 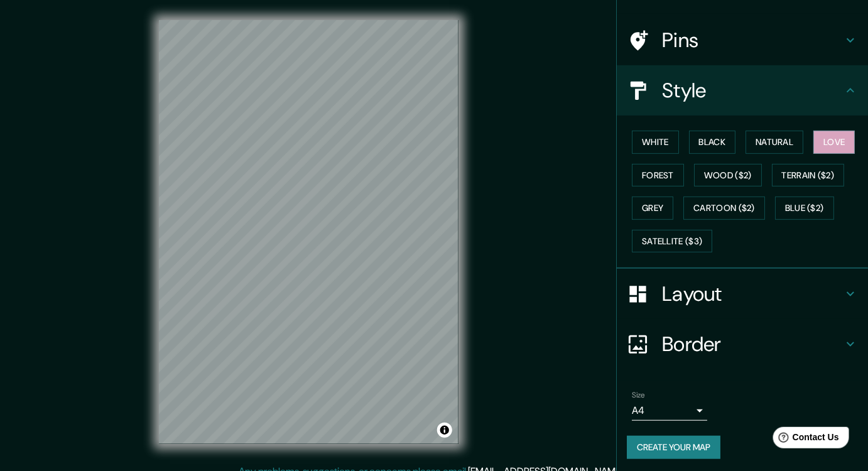 I want to click on button: Toggle attribution, so click(x=445, y=430).